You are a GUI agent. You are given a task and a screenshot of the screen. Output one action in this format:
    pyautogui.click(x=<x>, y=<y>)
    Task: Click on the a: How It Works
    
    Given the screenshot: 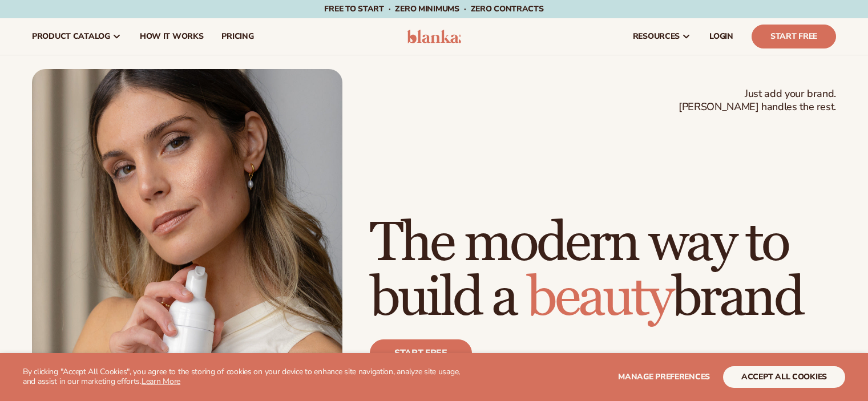 What is the action you would take?
    pyautogui.click(x=172, y=36)
    